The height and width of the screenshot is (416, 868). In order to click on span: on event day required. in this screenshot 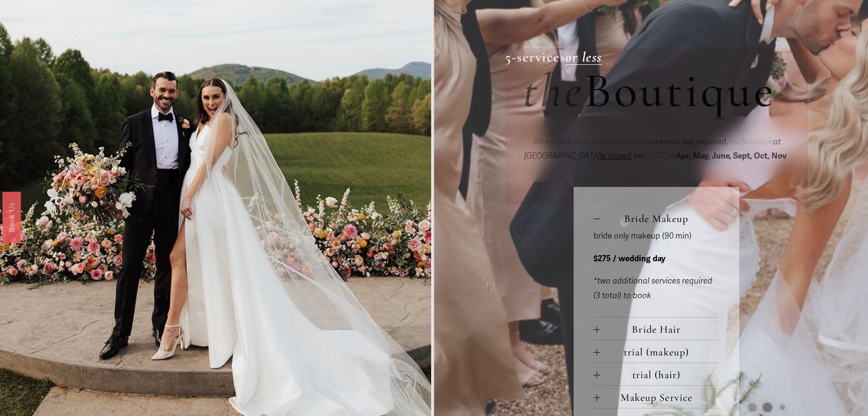, I will do `click(687, 142)`.